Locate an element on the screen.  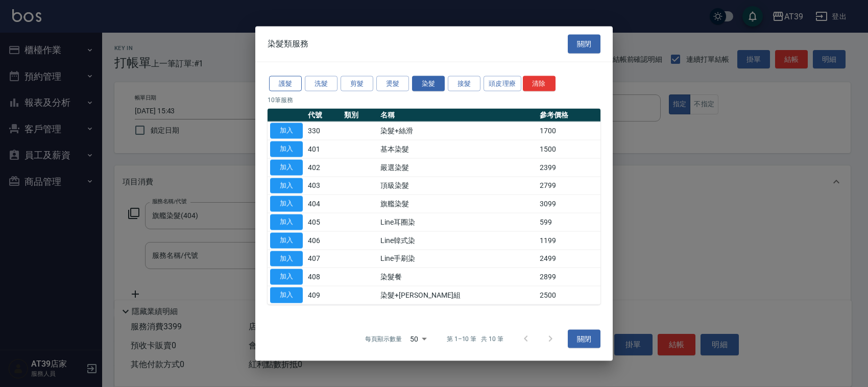
p: 每頁顯示數量 is located at coordinates (383, 338).